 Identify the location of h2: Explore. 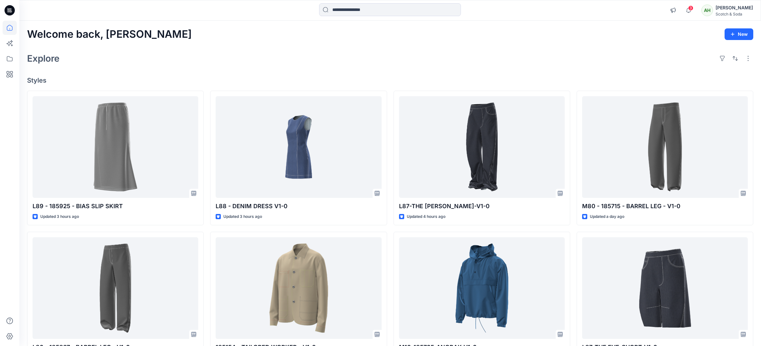
(43, 58).